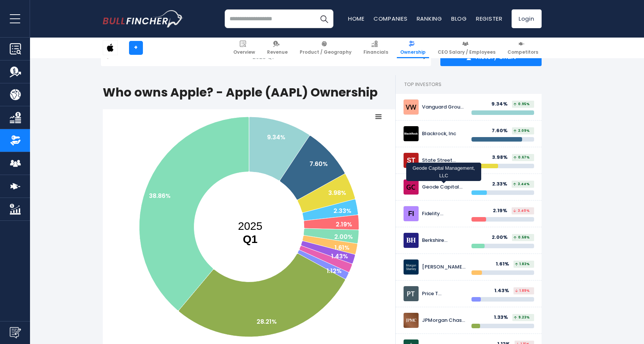 This screenshot has width=644, height=344. I want to click on span: Overview, so click(244, 52).